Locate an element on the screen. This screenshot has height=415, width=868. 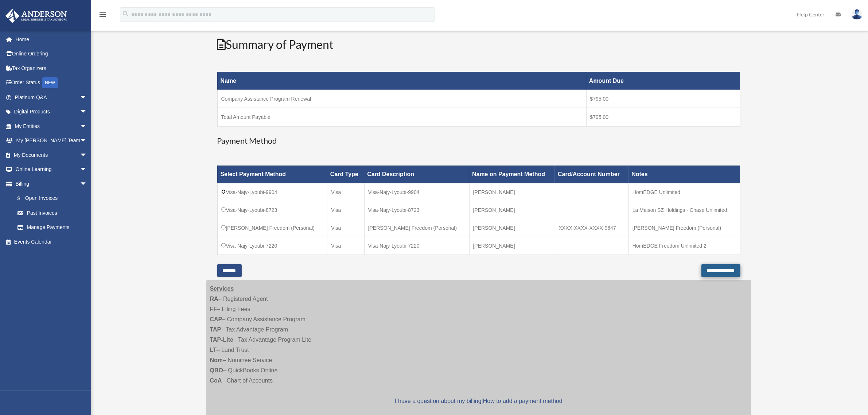
strong: TAP-Lite is located at coordinates (222, 340).